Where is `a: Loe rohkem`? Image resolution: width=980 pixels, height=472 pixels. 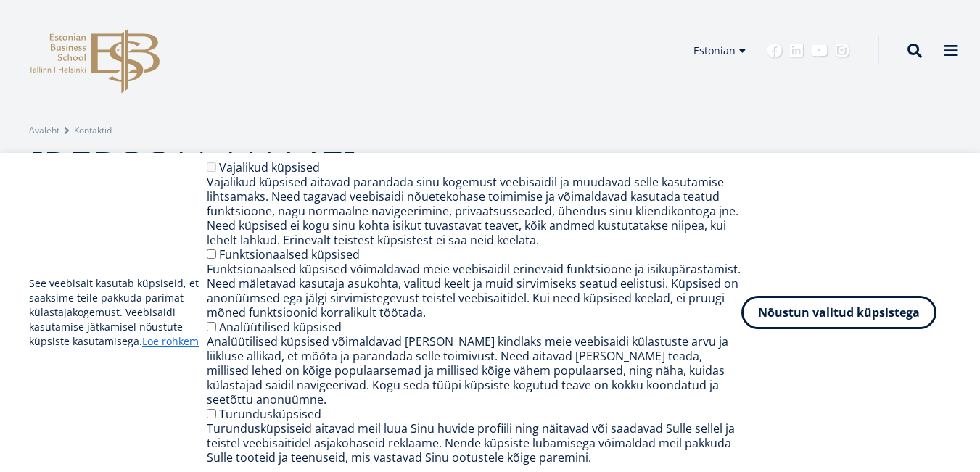 a: Loe rohkem is located at coordinates (171, 341).